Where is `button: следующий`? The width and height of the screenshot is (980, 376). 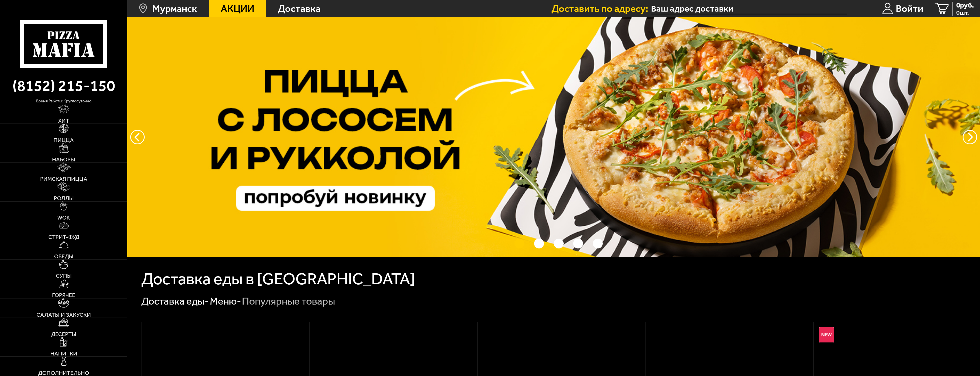
button: следующий is located at coordinates (137, 137).